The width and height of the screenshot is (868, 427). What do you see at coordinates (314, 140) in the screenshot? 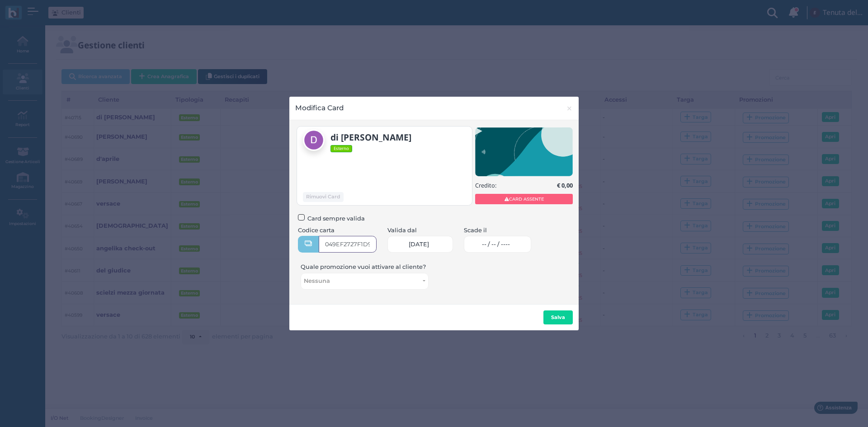
I see `img: di matteo cout` at bounding box center [314, 140].